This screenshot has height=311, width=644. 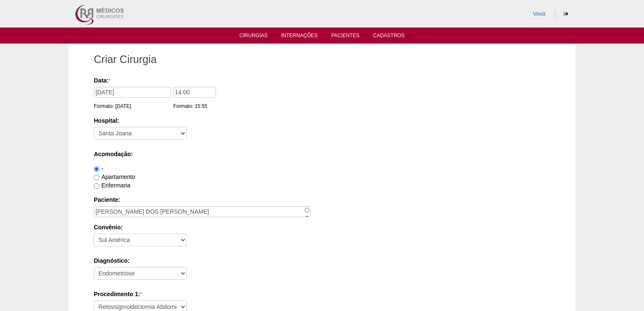 I want to click on a: Cirurgias, so click(x=254, y=37).